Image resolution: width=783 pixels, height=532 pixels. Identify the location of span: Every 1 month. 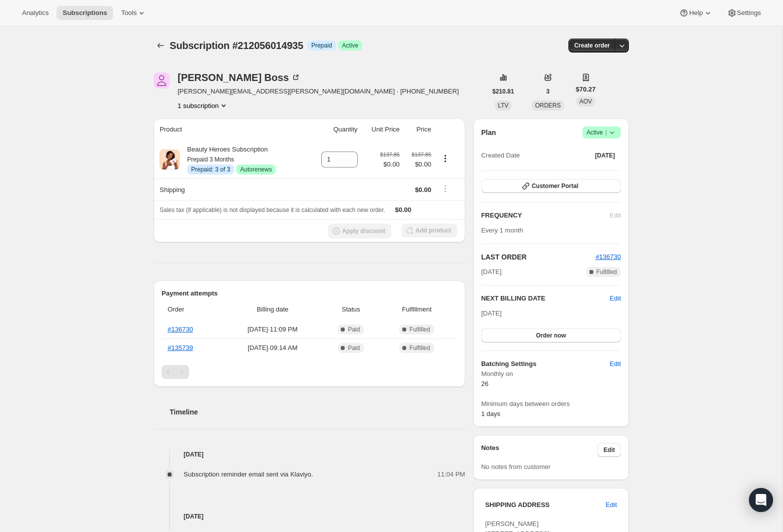
(503, 230).